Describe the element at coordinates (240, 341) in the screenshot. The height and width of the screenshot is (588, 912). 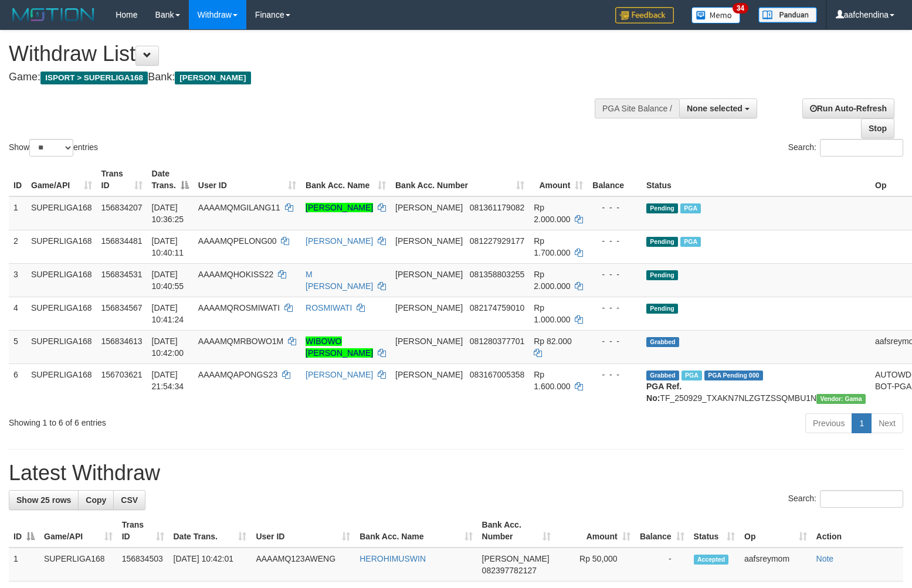
I see `span: AAAAMQMRBOWO1M` at that location.